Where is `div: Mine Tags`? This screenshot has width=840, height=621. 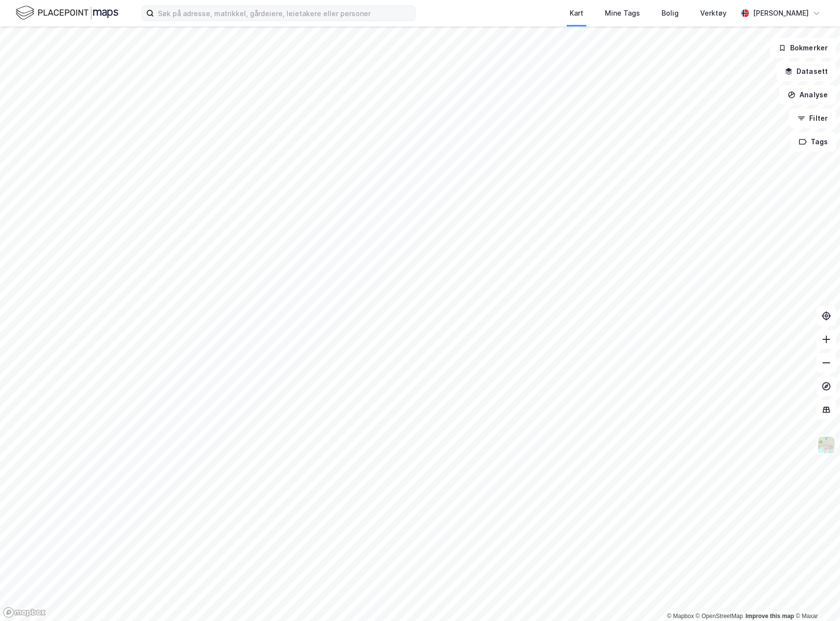 div: Mine Tags is located at coordinates (623, 13).